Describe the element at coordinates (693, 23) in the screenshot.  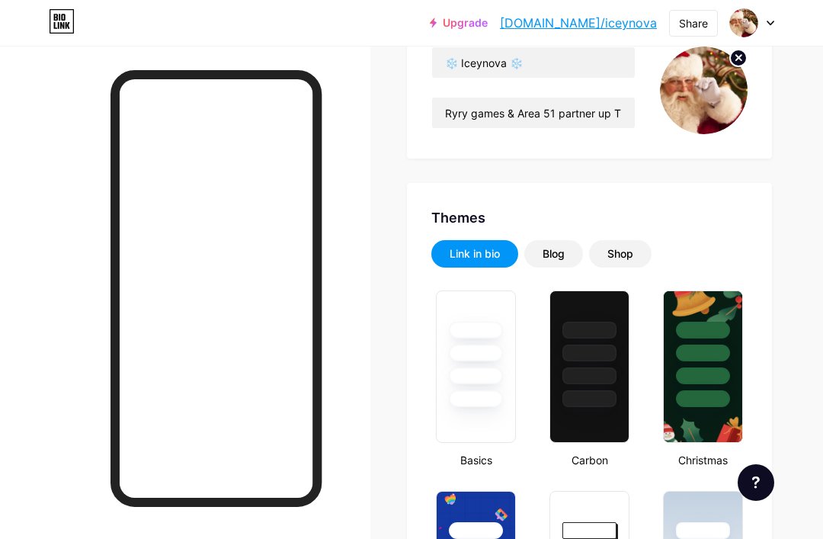
I see `div: Share` at that location.